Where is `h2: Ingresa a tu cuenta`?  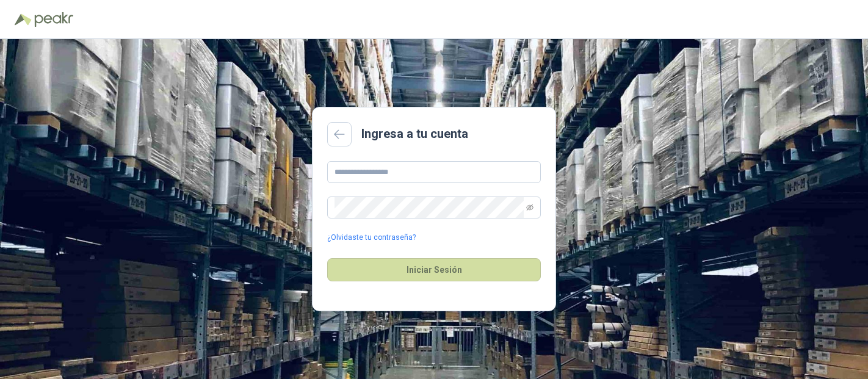
h2: Ingresa a tu cuenta is located at coordinates (414, 134).